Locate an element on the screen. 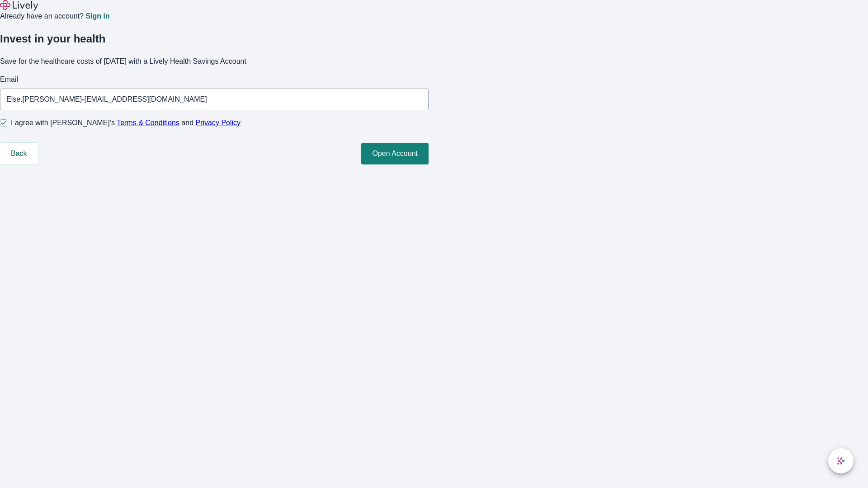 The height and width of the screenshot is (488, 868). button: chat is located at coordinates (841, 461).